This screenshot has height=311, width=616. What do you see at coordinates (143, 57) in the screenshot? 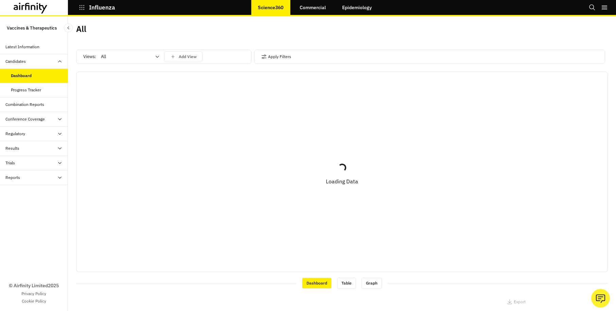
I see `div: Views:` at bounding box center [143, 57].